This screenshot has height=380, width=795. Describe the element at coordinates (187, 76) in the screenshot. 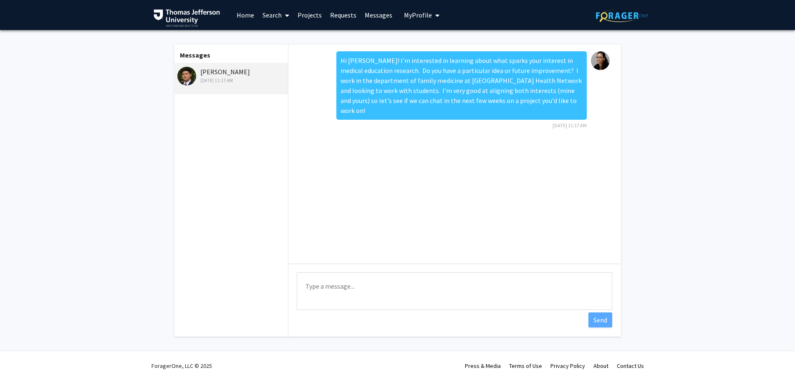

I see `img: Joshua Kim` at that location.